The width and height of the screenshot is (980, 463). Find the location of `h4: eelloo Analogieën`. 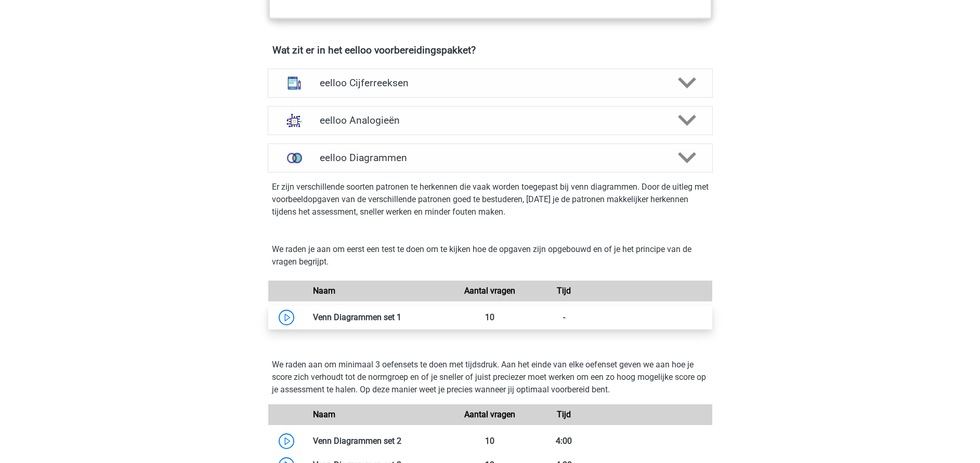

h4: eelloo Analogieën is located at coordinates (490, 120).